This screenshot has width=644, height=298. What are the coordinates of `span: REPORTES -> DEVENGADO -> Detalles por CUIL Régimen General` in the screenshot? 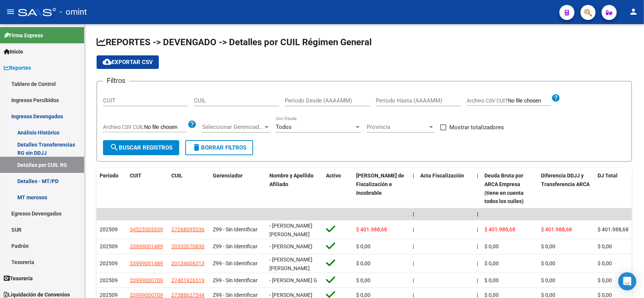 It's located at (234, 42).